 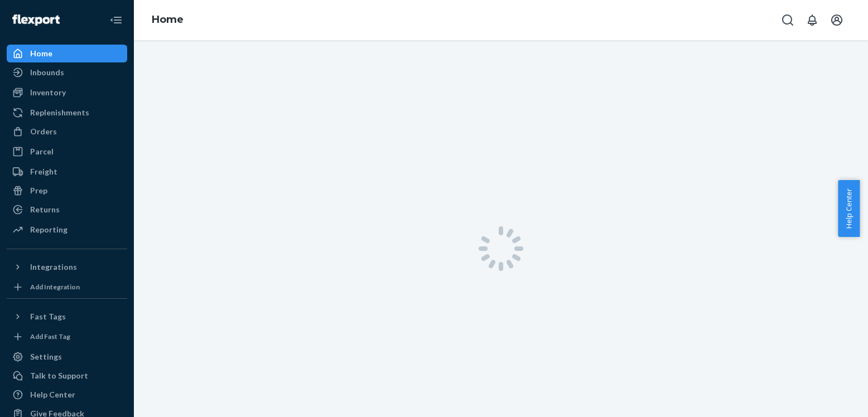 I want to click on a: Inventory, so click(x=67, y=93).